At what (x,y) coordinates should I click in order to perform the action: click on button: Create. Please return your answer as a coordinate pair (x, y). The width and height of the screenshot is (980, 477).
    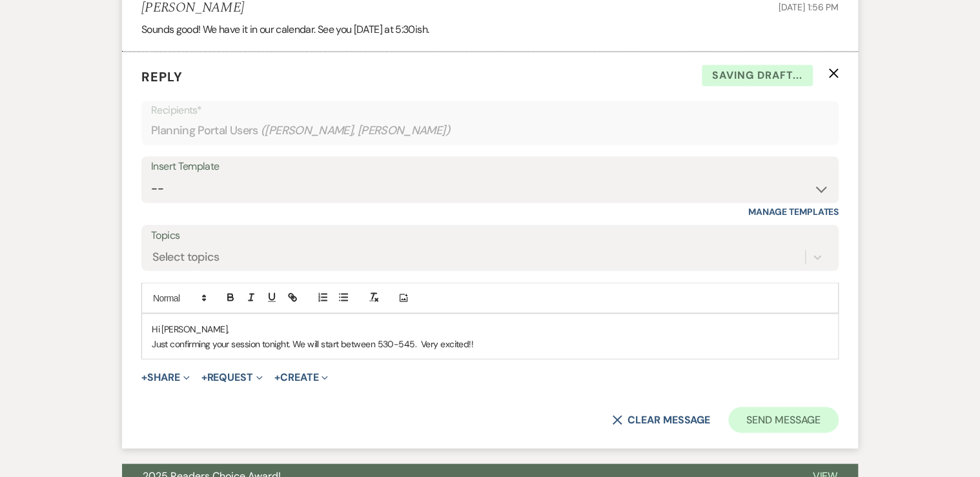
    Looking at the image, I should click on (301, 376).